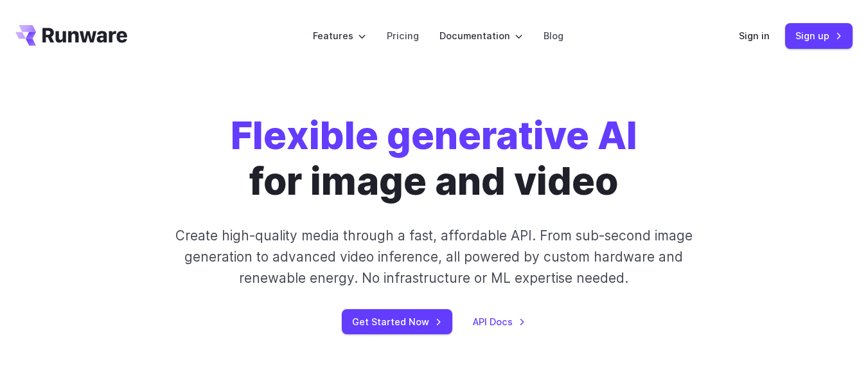 The image size is (868, 385). Describe the element at coordinates (553, 35) in the screenshot. I see `a: Blog` at that location.